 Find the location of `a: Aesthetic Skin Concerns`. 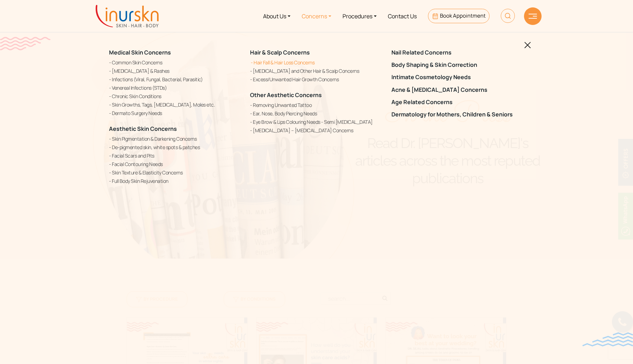

a: Aesthetic Skin Concerns is located at coordinates (143, 129).